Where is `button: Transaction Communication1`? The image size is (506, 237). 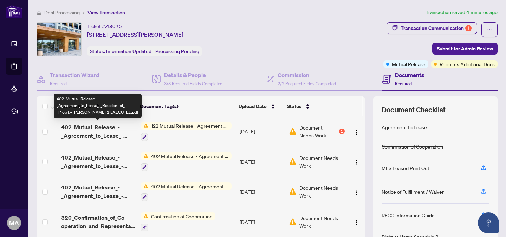
button: Transaction Communication1 is located at coordinates (432, 28).